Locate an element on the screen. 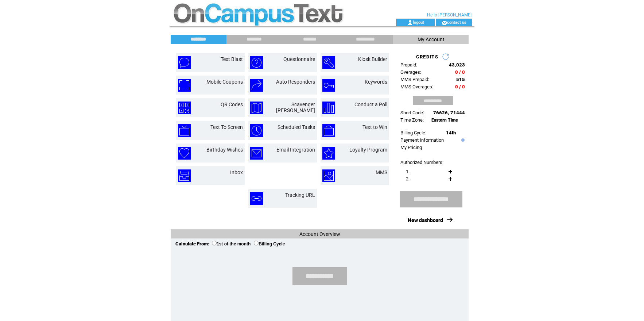 Image resolution: width=644 pixels, height=321 pixels. a: Birthday Wishes is located at coordinates (225, 150).